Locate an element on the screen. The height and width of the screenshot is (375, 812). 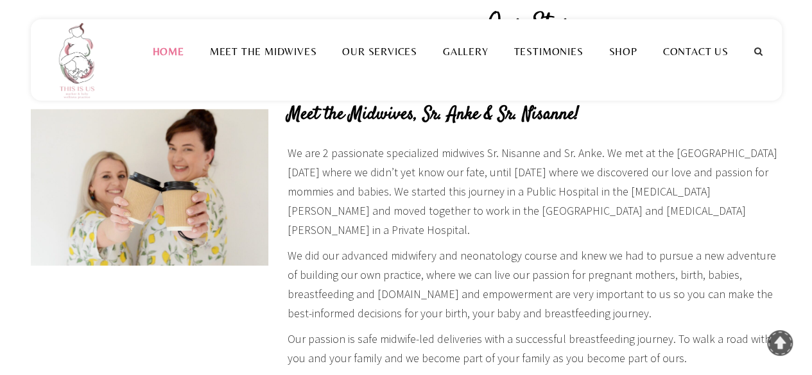
h2: Our Story is located at coordinates (534, 25).